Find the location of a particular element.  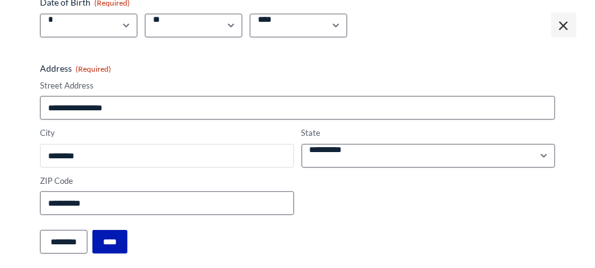

label: State is located at coordinates (428, 133).